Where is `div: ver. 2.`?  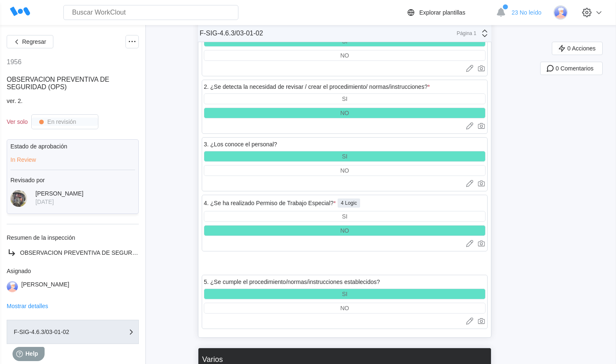 div: ver. 2. is located at coordinates (72, 101).